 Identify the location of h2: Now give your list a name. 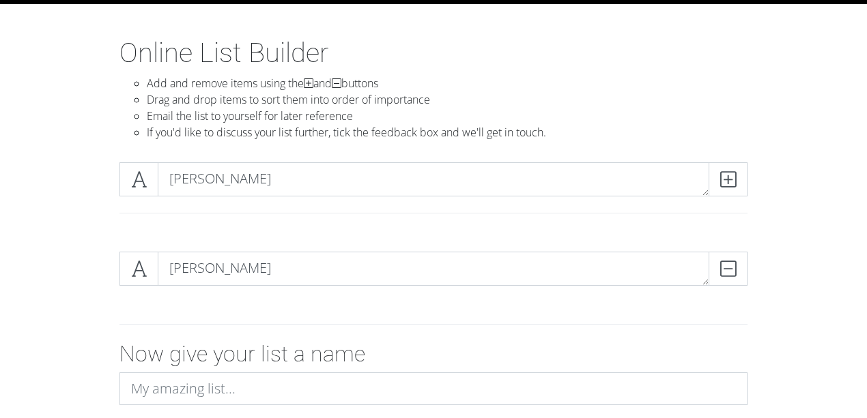
(433, 354).